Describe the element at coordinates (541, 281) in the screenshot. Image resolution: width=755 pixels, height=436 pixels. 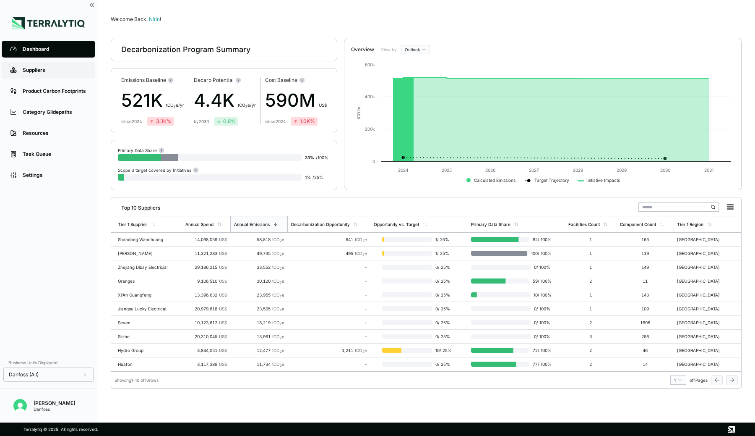
I see `span: 59 / 100 %` at that location.